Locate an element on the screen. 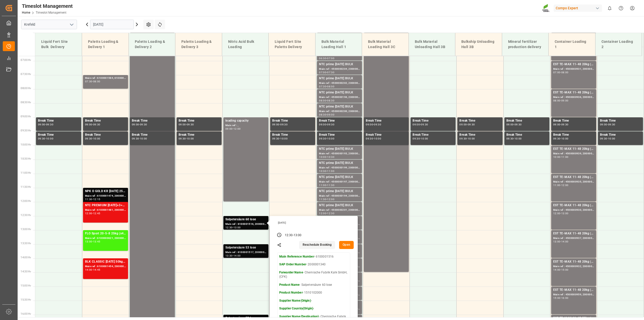 The width and height of the screenshot is (644, 320). div: Bulk Material Unloading Hall 3B is located at coordinates (432, 44).